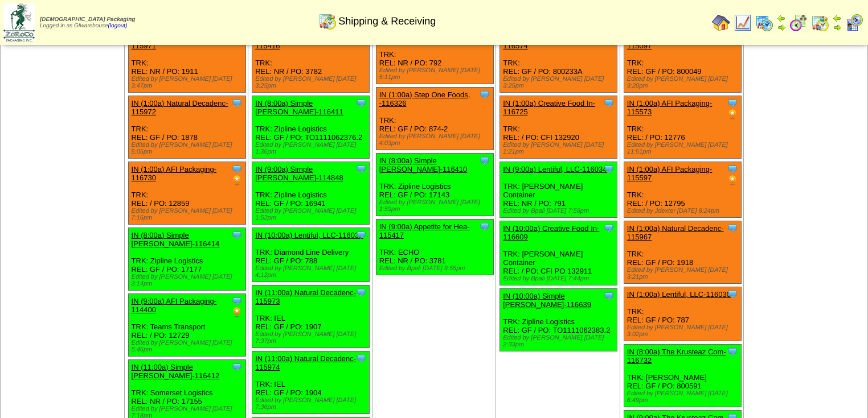 This screenshot has width=868, height=418. Describe the element at coordinates (434, 185) in the screenshot. I see `div: TRK: Zipline Logistics REL: GF / PO: 17143` at that location.